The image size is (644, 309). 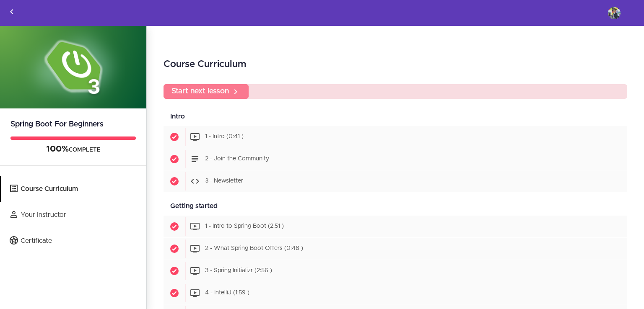 What do you see at coordinates (395, 227) in the screenshot?
I see `a: Completed item 1 - Intro to Spring Boot (2:51 )` at bounding box center [395, 227].